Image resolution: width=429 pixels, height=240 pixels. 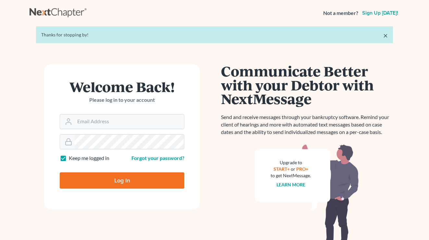 I want to click on a: Learn more, so click(x=291, y=184).